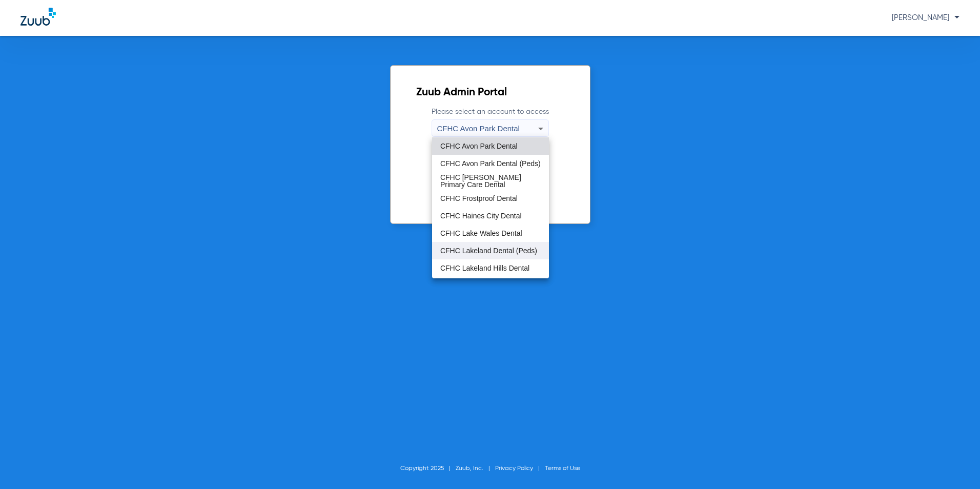  I want to click on div: Chat Widget, so click(954, 465).